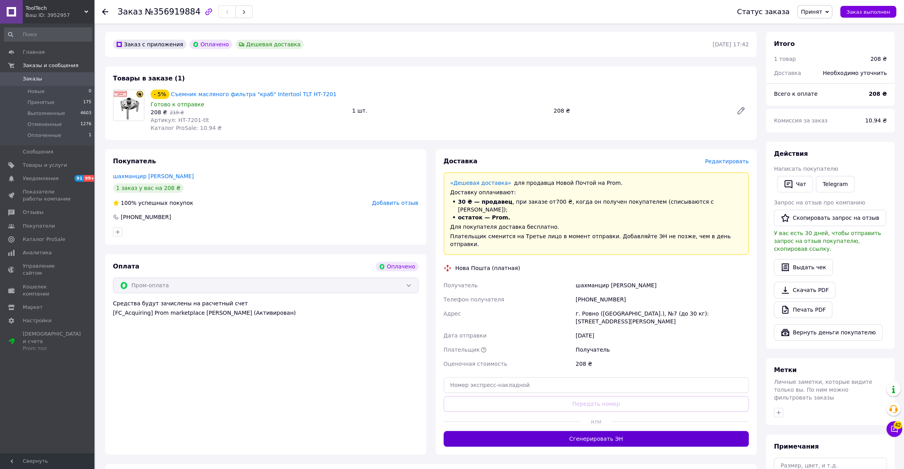 The width and height of the screenshot is (904, 469). I want to click on span: Отзывы, so click(33, 212).